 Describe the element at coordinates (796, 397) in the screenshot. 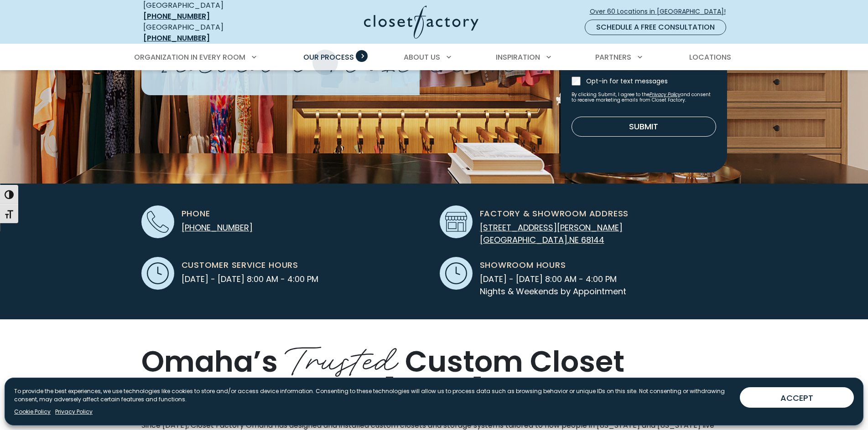

I see `button: ACCEPT` at that location.